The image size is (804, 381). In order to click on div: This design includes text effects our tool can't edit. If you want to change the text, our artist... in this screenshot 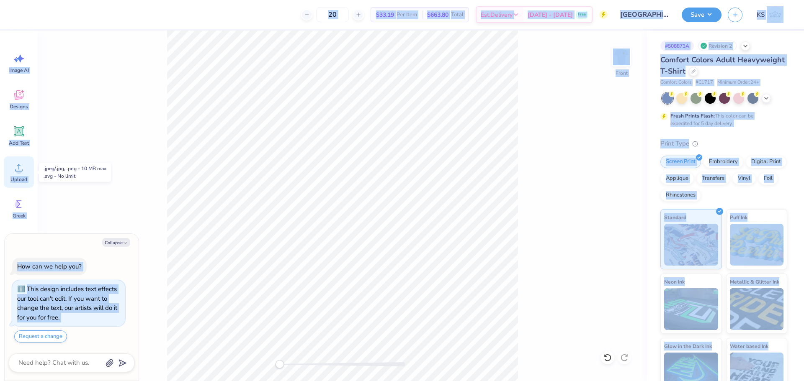, I will do `click(67, 304)`.